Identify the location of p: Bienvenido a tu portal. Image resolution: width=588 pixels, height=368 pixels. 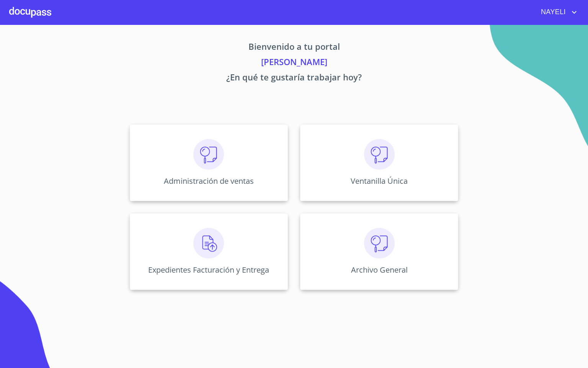
(294, 48).